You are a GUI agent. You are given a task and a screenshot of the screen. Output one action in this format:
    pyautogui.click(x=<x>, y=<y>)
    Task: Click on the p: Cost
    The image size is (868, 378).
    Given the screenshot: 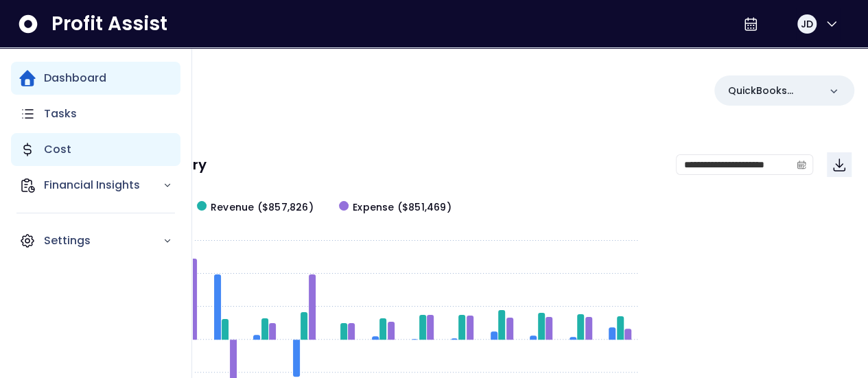 What is the action you would take?
    pyautogui.click(x=58, y=149)
    